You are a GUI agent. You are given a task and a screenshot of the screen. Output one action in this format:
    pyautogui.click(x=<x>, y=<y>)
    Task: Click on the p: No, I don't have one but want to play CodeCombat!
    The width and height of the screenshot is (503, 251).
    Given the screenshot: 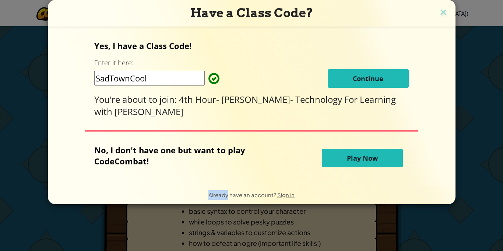 What is the action you would take?
    pyautogui.click(x=187, y=155)
    